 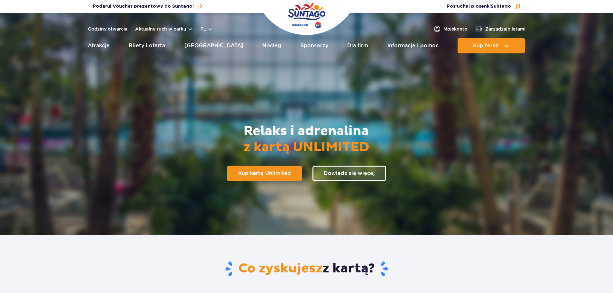 I want to click on button: pl, so click(x=207, y=29).